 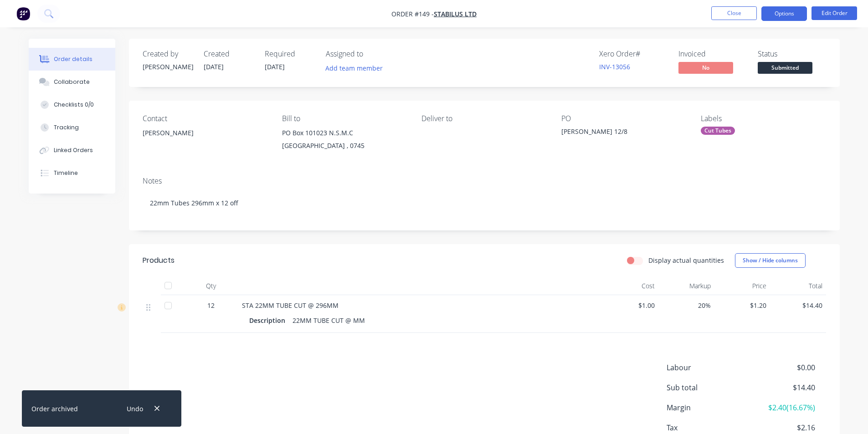 I want to click on button: Order details, so click(x=72, y=59).